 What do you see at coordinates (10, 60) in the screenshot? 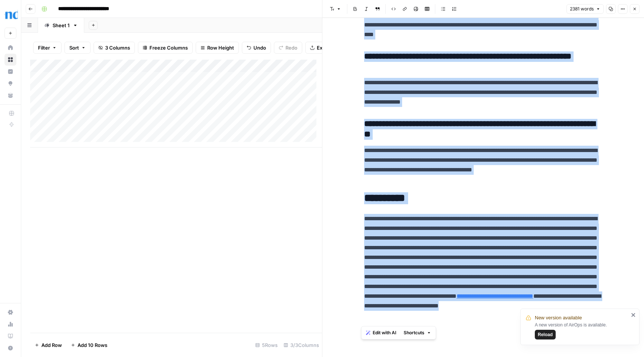
I see `a: Browse` at bounding box center [10, 60].